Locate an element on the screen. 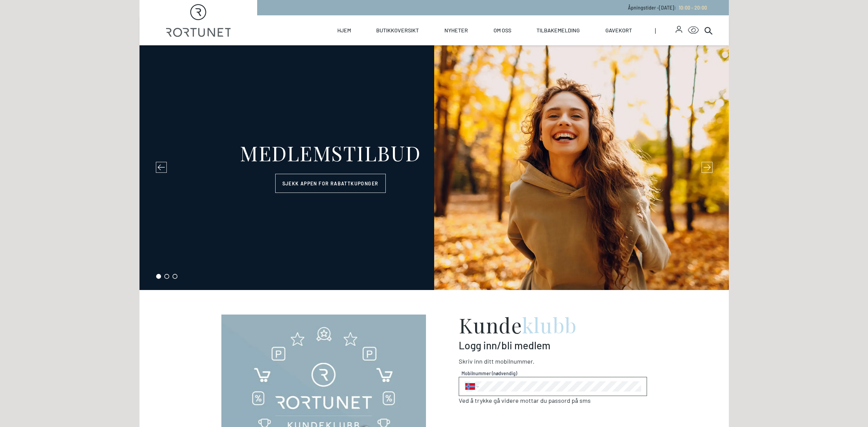 The image size is (868, 427). span: Mobilnummer . is located at coordinates (515, 361).